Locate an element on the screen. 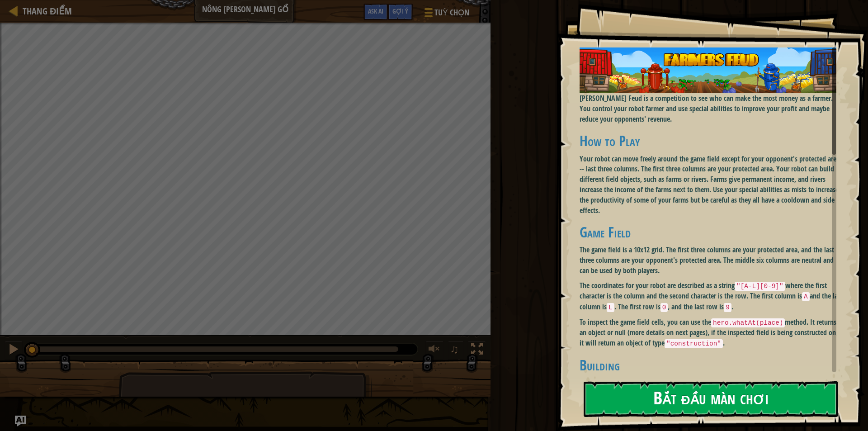  p: The game field is a 10x12 grid. The first three columns are your protected area, and the last thr... is located at coordinates (711, 260).